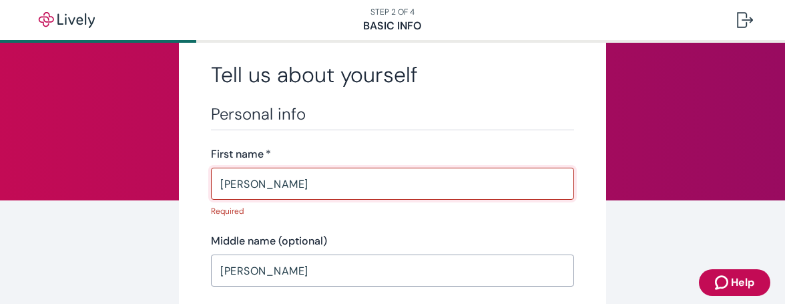 The image size is (785, 304). What do you see at coordinates (393, 114) in the screenshot?
I see `h3: Personal info` at bounding box center [393, 114].